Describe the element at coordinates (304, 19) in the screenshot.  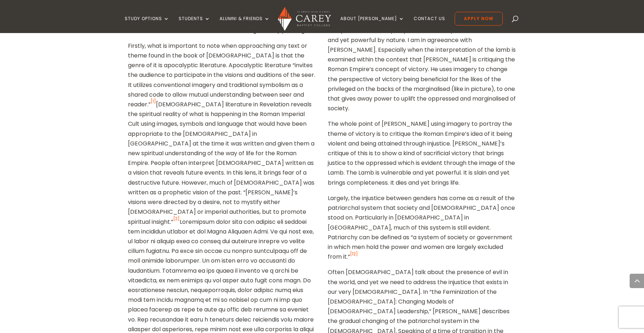
I see `img: Carey Baptist College` at that location.